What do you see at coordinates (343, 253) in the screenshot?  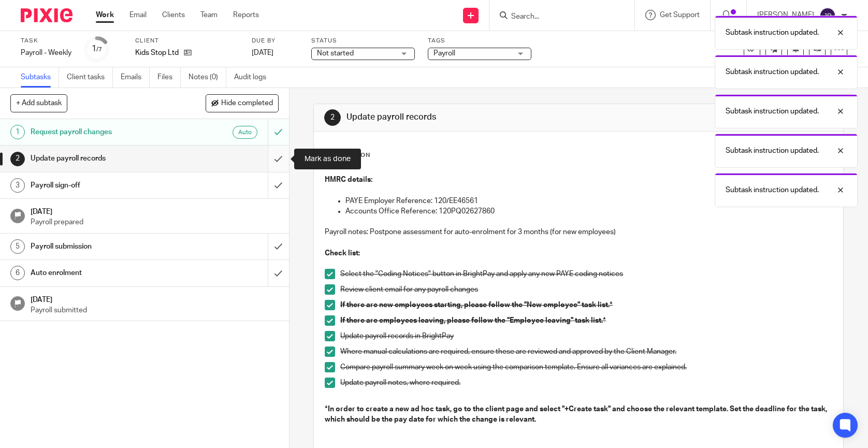 I see `strong: Check list:` at bounding box center [343, 253].